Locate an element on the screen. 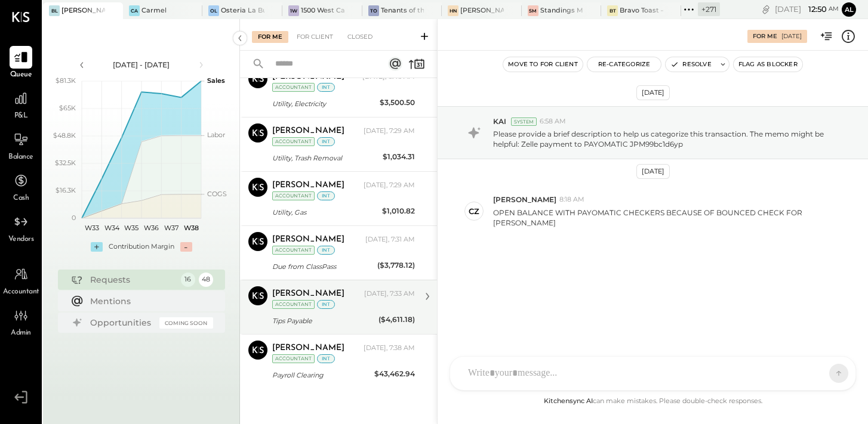  div: Payroll Clearing is located at coordinates (321, 375).